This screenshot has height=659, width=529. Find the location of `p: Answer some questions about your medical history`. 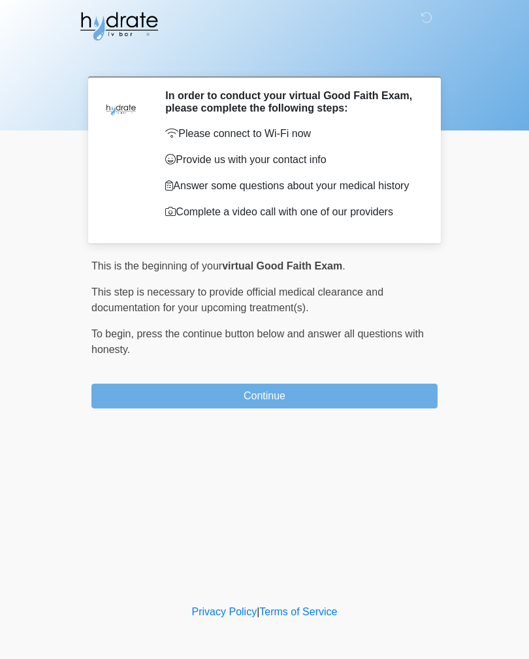

p: Answer some questions about your medical history is located at coordinates (291, 186).